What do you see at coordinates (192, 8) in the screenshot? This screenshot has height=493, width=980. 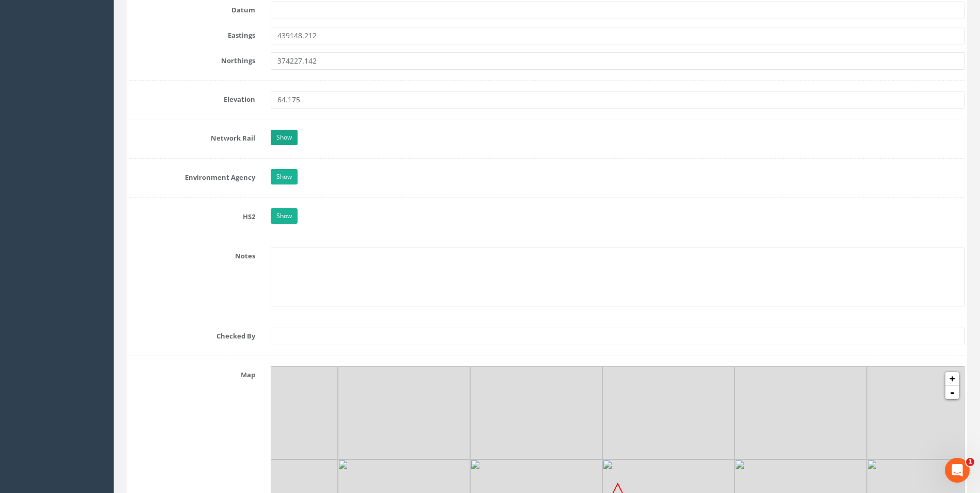 I see `label: Datum` at bounding box center [192, 8].